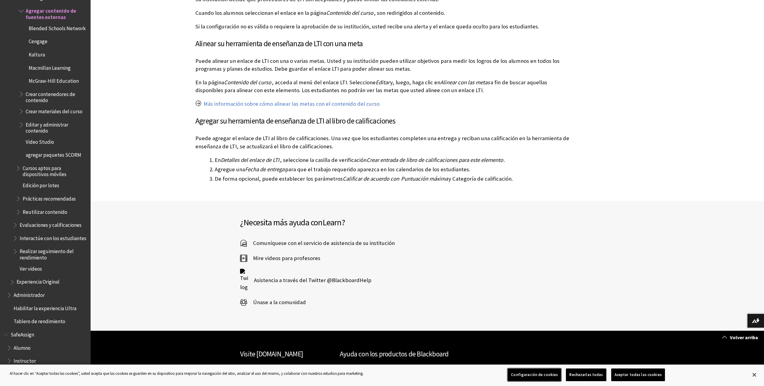 Image resolution: width=764 pixels, height=386 pixels. Describe the element at coordinates (53, 154) in the screenshot. I see `span: agregar paquetes SCORM` at that location.